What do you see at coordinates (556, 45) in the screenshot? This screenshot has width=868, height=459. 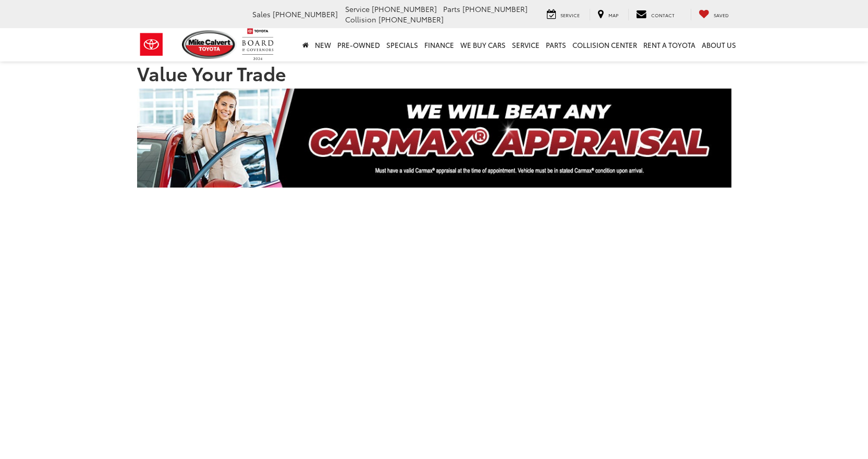 I see `a: Parts` at bounding box center [556, 45].